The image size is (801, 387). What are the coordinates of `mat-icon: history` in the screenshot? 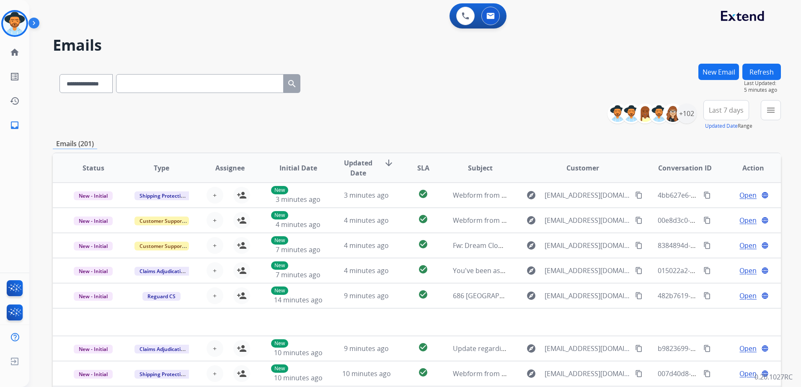 It's located at (15, 101).